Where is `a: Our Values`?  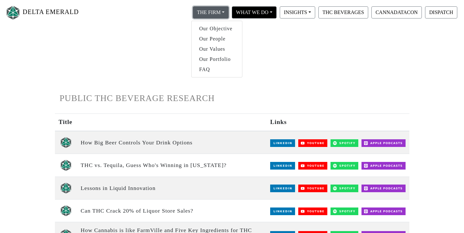
a: Our Values is located at coordinates (217, 49).